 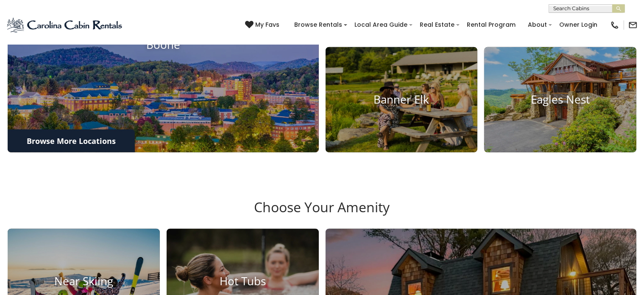 I want to click on span: My Favs, so click(x=267, y=24).